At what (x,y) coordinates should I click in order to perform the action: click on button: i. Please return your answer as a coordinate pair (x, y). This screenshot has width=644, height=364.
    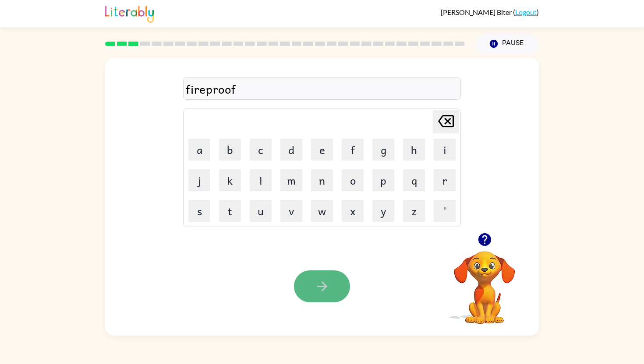
    Looking at the image, I should click on (444, 150).